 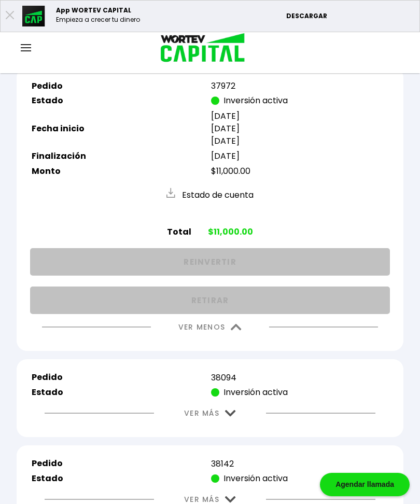 I want to click on span: $11,000.00, so click(x=231, y=170).